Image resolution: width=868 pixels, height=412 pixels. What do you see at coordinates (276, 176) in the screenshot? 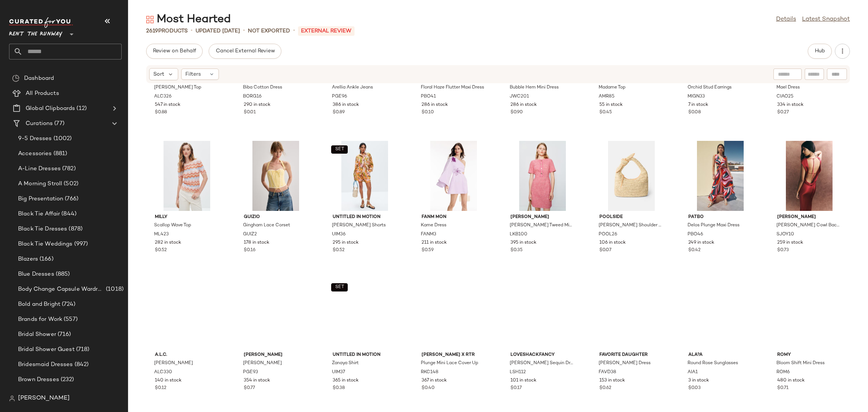
I see `img: GUIZ2.jpg` at bounding box center [276, 176].